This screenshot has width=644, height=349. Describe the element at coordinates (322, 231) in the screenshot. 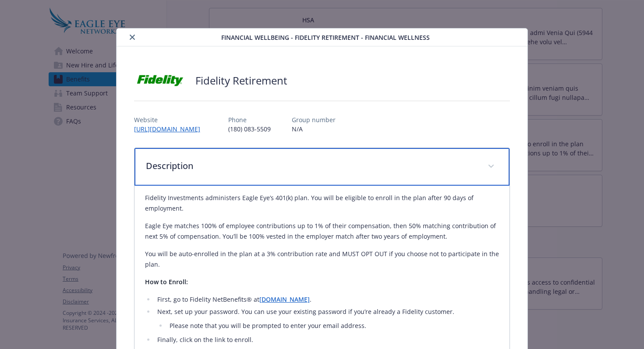

I see `p: Eagle Eye matches 100% of employee contributions up to 1% of their compensation, then 50% matchin...` at that location.